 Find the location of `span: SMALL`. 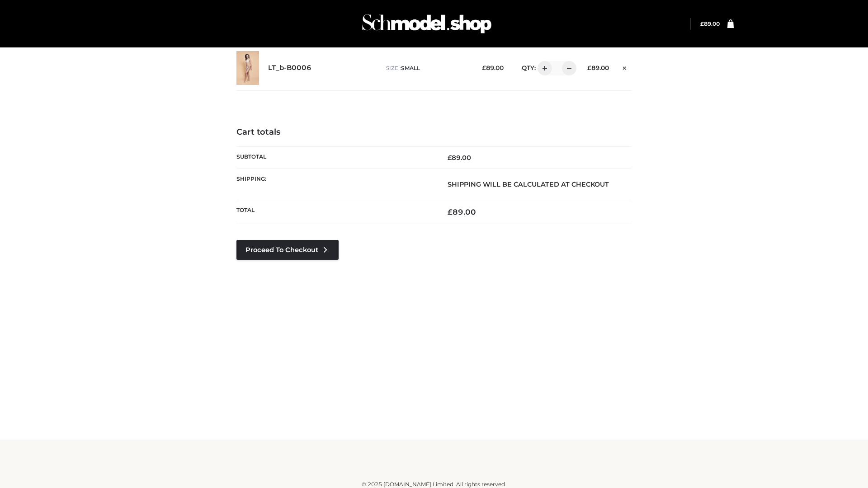

span: SMALL is located at coordinates (411, 68).